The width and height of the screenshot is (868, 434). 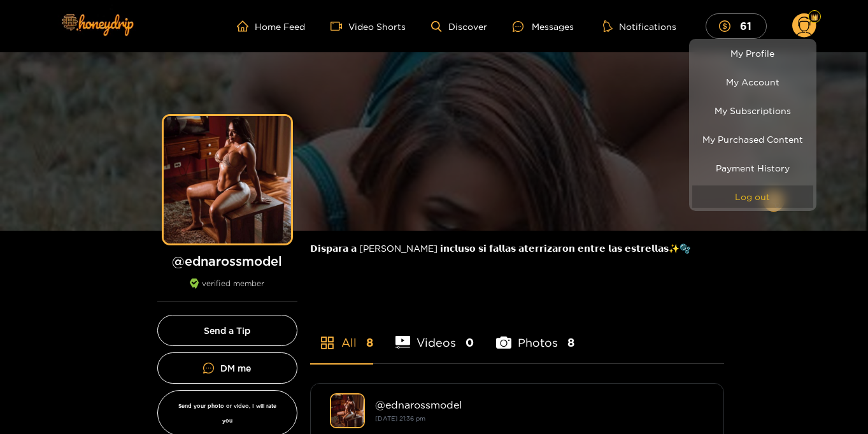 What do you see at coordinates (753, 53) in the screenshot?
I see `a: My Profile` at bounding box center [753, 53].